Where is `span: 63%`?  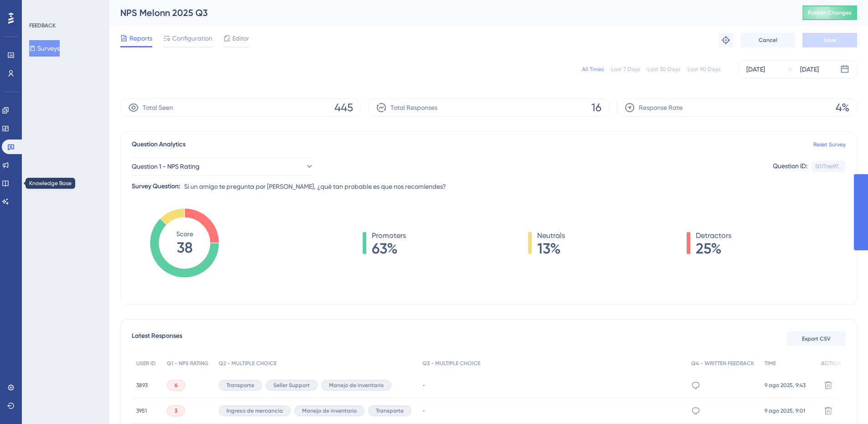 span: 63% is located at coordinates (388, 248).